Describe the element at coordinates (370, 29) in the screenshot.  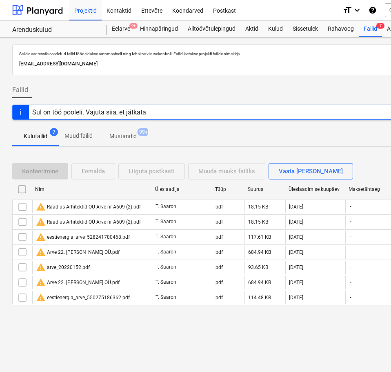
I see `a: Failid7` at that location.